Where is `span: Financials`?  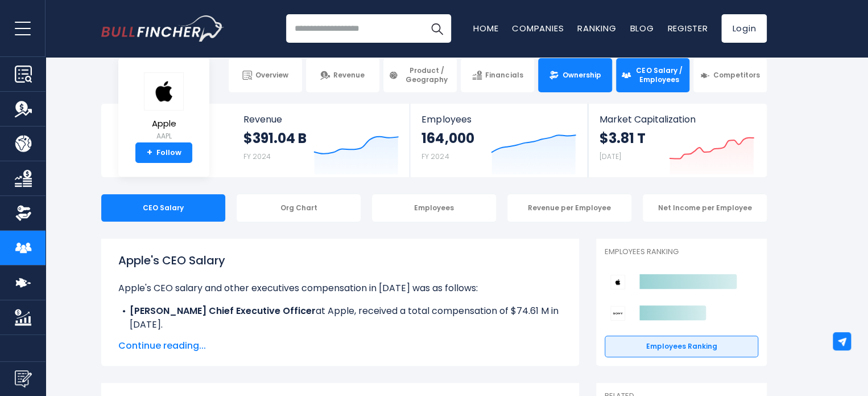
span: Financials is located at coordinates (504, 75).